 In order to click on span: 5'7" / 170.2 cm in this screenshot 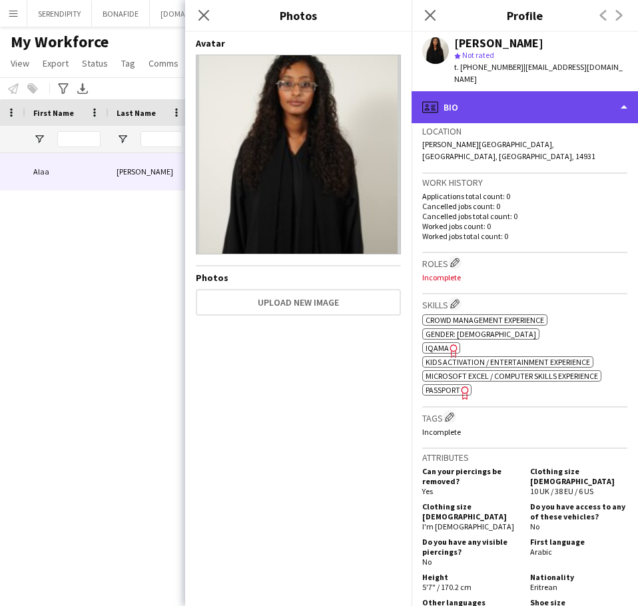, I will do `click(447, 587)`.